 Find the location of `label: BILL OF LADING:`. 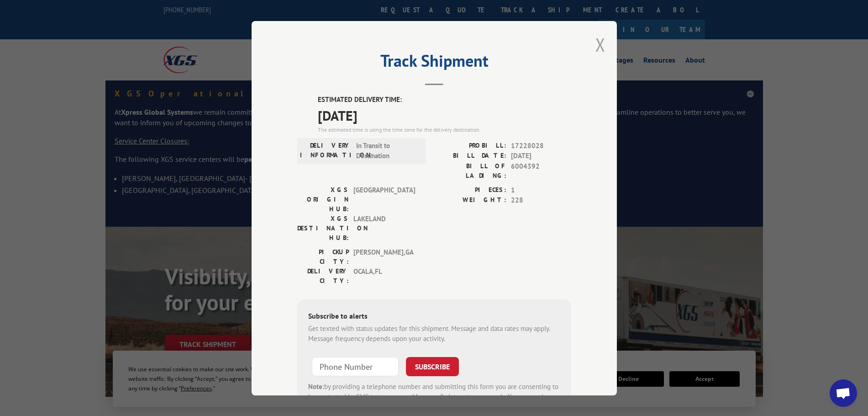

label: BILL OF LADING: is located at coordinates (470, 170).